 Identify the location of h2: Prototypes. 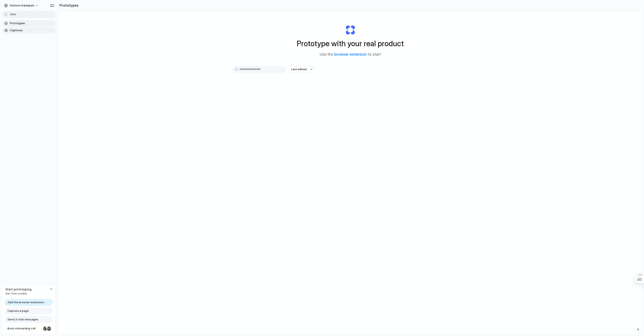
(68, 5).